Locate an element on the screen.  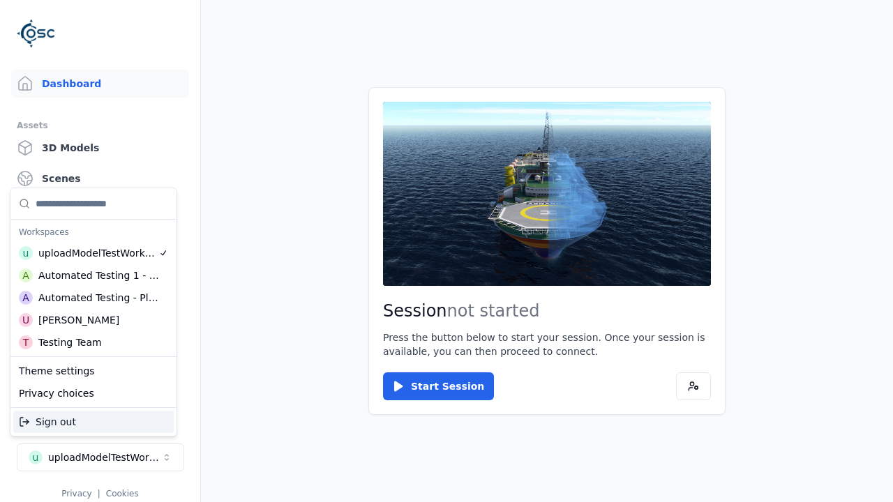
div: T is located at coordinates (26, 343).